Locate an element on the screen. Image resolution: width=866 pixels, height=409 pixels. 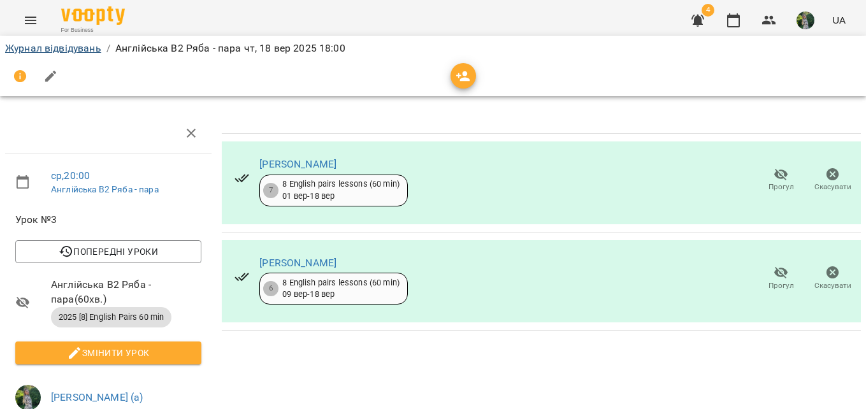
a: Журнал відвідувань is located at coordinates (53, 48).